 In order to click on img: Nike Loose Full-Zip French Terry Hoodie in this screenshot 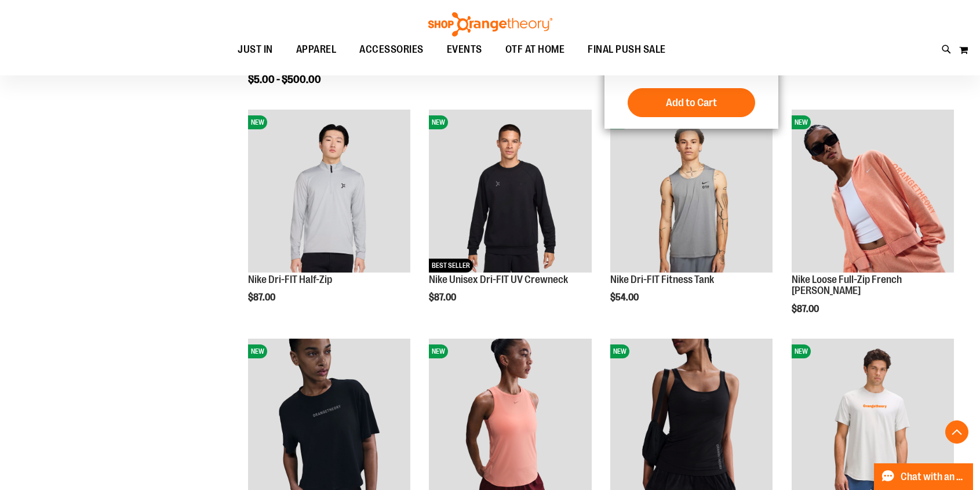, I will do `click(873, 191)`.